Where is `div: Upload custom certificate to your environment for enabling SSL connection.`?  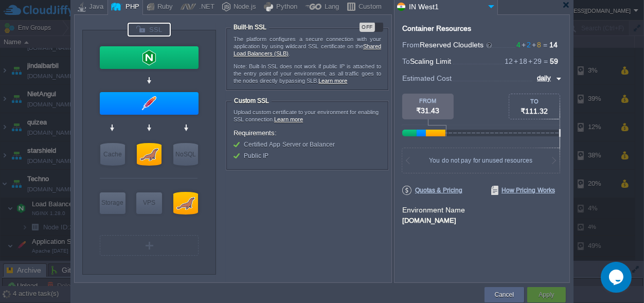
div: Upload custom certificate to your environment for enabling SSL connection. is located at coordinates (308, 116).